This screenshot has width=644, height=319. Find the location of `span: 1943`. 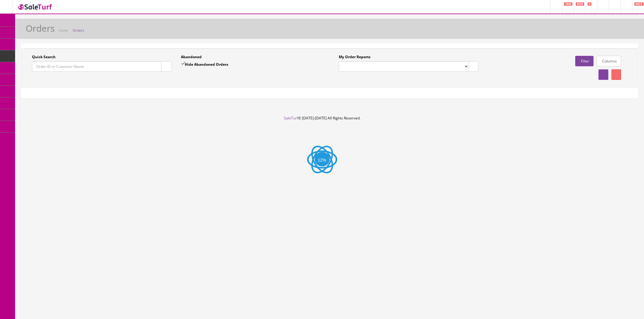

span: 1943 is located at coordinates (568, 4).